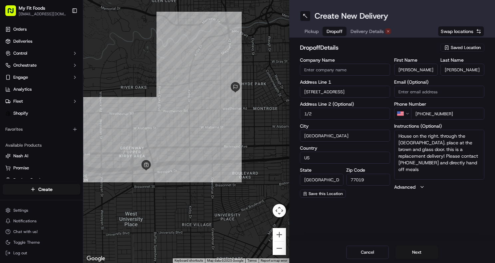 Image resolution: width=495 pixels, height=263 pixels. I want to click on button: Product Catalog, so click(41, 180).